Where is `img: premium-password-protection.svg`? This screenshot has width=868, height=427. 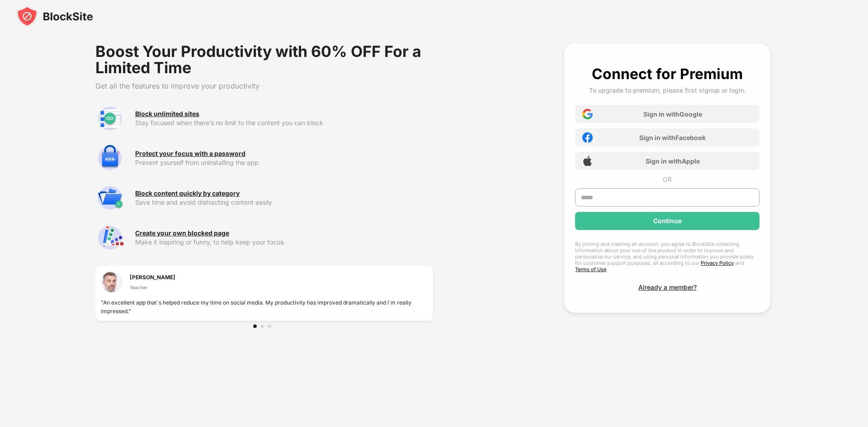
img: premium-password-protection.svg is located at coordinates (110, 158).